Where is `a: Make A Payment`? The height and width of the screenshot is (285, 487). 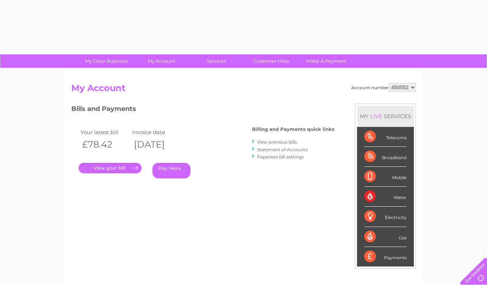 a: Make A Payment is located at coordinates (327, 61).